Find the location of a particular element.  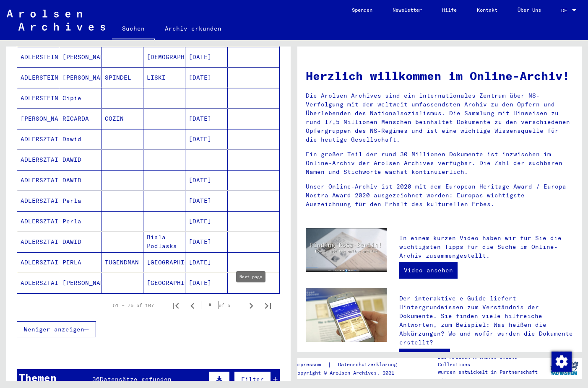

div: Zustimmung ändern is located at coordinates (561, 361).